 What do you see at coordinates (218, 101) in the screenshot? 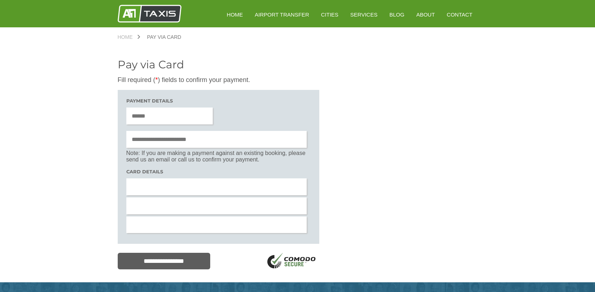
I see `h3: Payment Details` at bounding box center [218, 101].